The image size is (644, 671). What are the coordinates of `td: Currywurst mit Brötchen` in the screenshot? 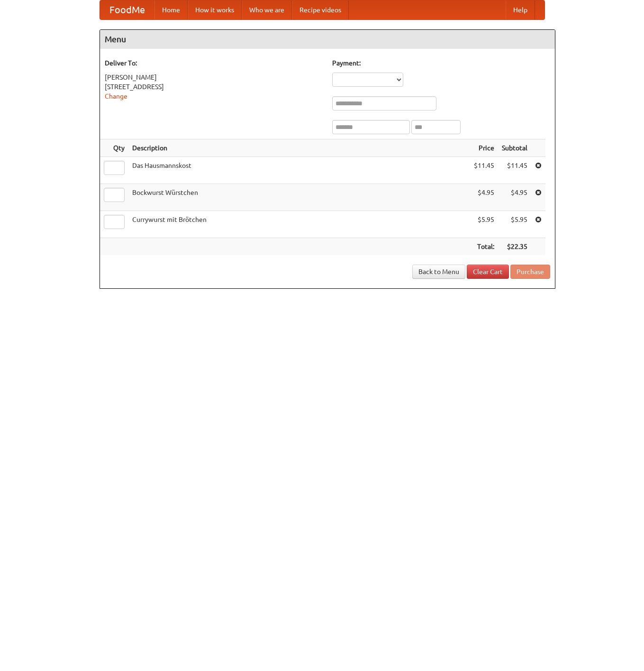 It's located at (299, 225).